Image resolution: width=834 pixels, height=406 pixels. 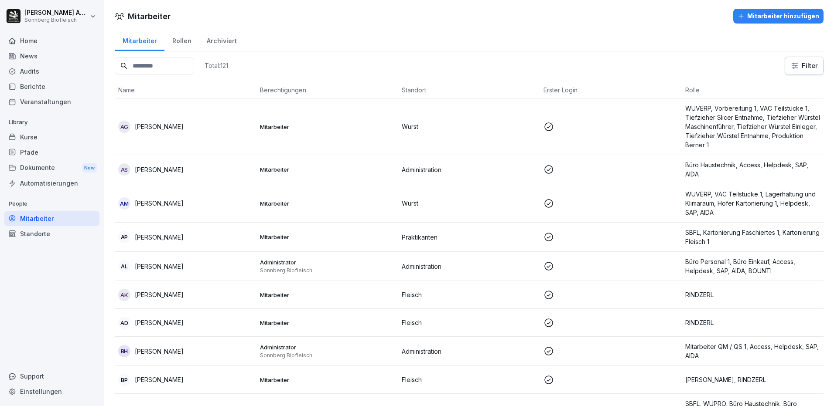 What do you see at coordinates (149, 16) in the screenshot?
I see `h1: Mitarbeiter` at bounding box center [149, 16].